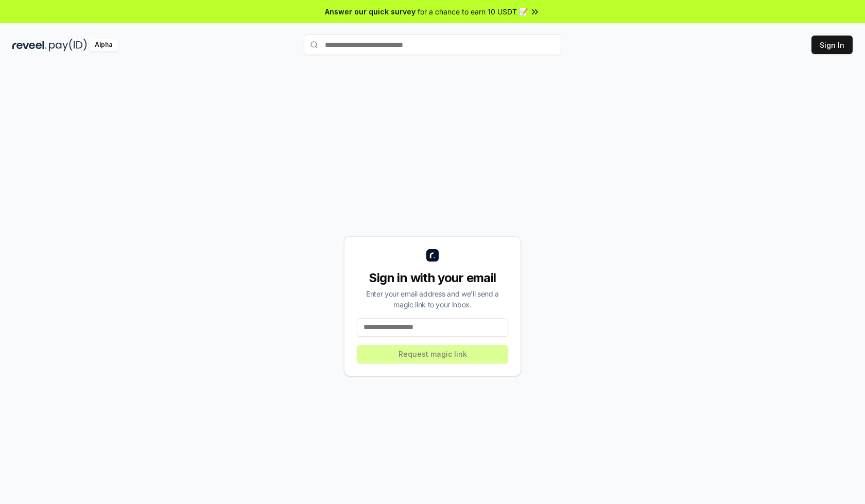 This screenshot has height=504, width=865. What do you see at coordinates (832, 45) in the screenshot?
I see `button: Sign In` at bounding box center [832, 45].